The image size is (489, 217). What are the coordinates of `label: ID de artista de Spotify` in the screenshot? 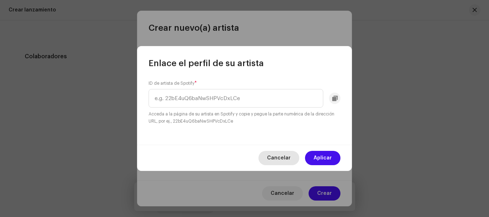 It's located at (173, 83).